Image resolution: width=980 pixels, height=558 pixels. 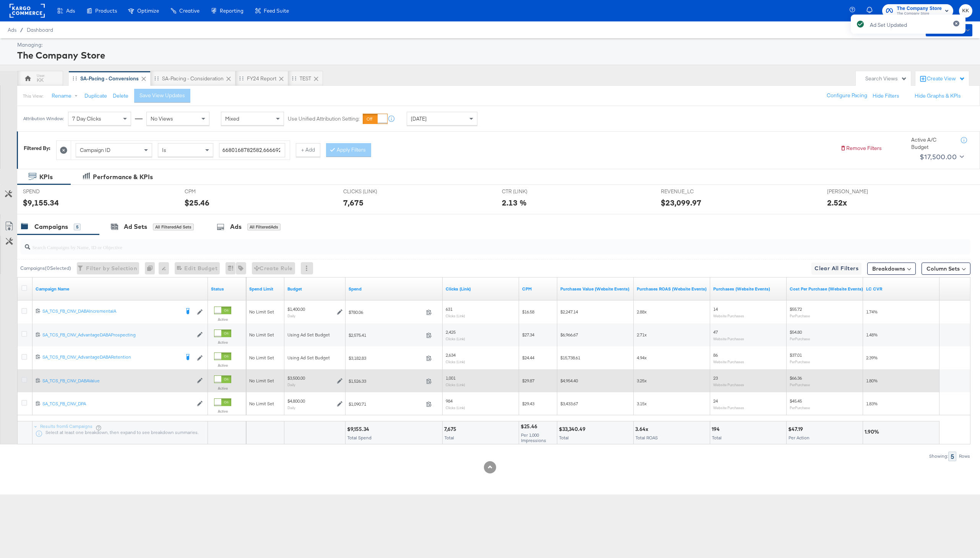 I want to click on div: SA_TCS_FB_CNV_AdvantageDABAProspecting, so click(x=118, y=335).